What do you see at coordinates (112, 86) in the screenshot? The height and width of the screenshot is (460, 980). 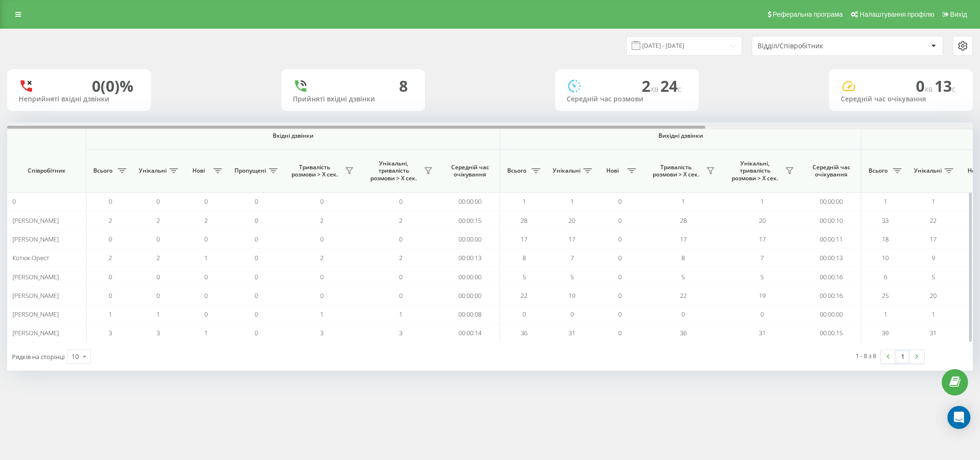 I see `div: 0 (0)%` at bounding box center [112, 86].